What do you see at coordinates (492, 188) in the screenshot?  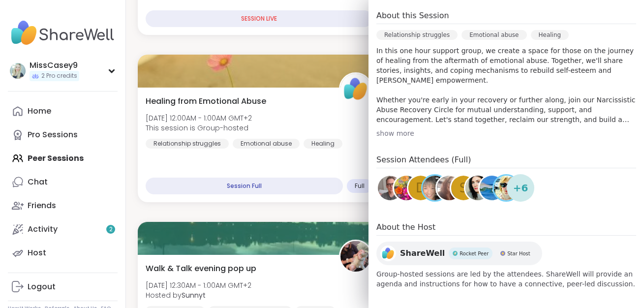 I see `img: PattyG` at bounding box center [492, 188].